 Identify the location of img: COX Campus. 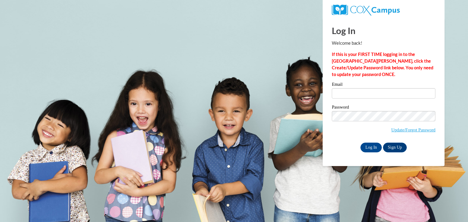
(366, 10).